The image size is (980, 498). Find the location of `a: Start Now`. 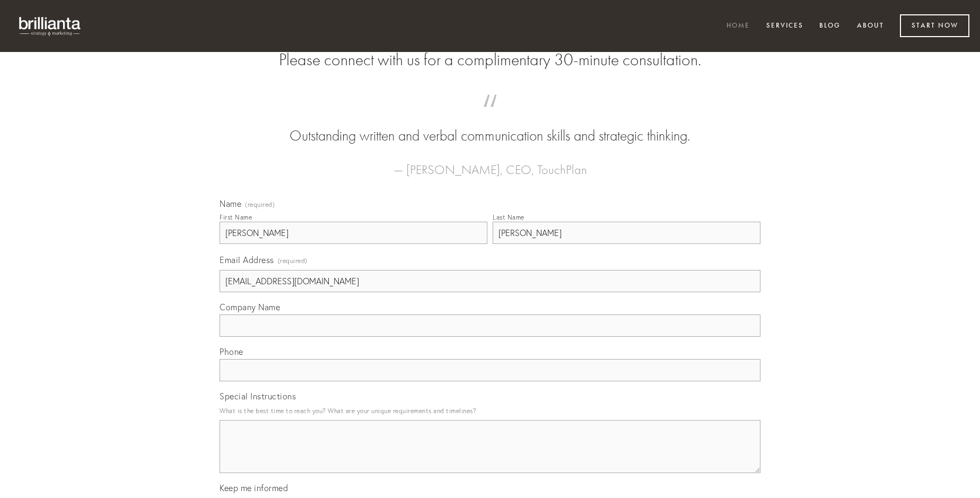

a: Start Now is located at coordinates (935, 26).